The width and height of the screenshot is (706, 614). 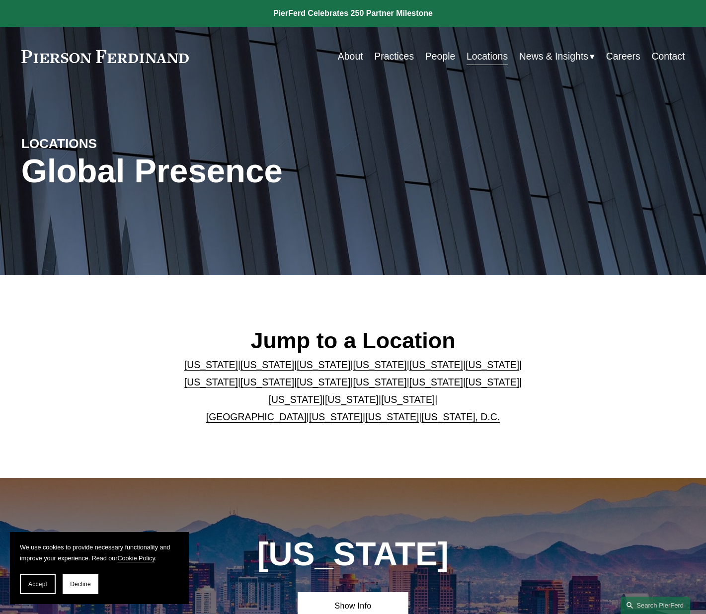 I want to click on a: Cookie Policy, so click(x=136, y=559).